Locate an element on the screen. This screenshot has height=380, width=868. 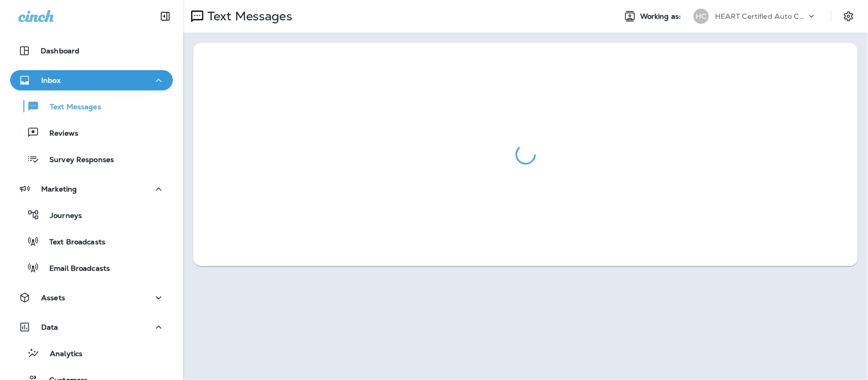
p: Email Broadcasts is located at coordinates (74, 269).